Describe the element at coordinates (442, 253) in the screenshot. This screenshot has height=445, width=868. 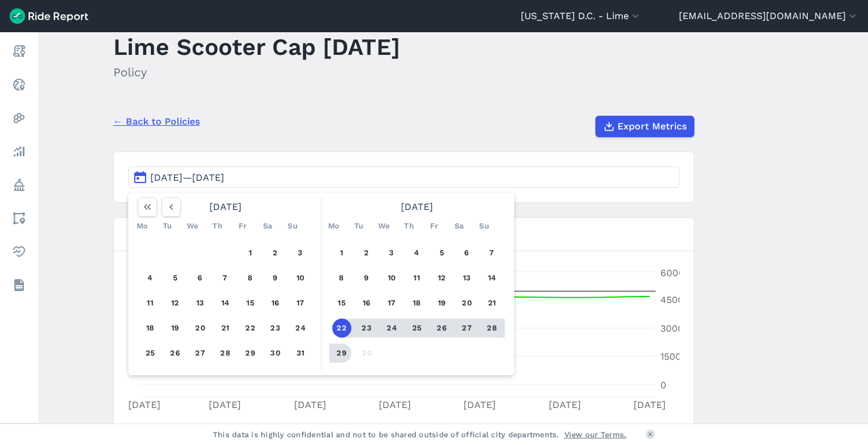
I see `button: 5` at that location.